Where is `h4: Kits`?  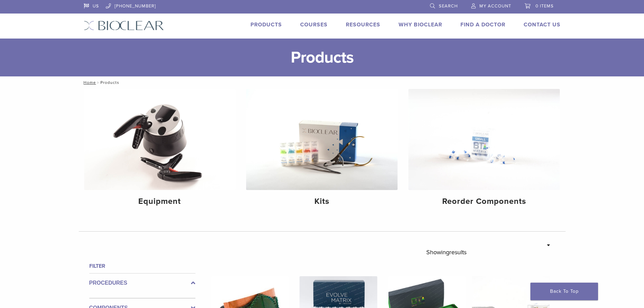 h4: Kits is located at coordinates (322, 201).